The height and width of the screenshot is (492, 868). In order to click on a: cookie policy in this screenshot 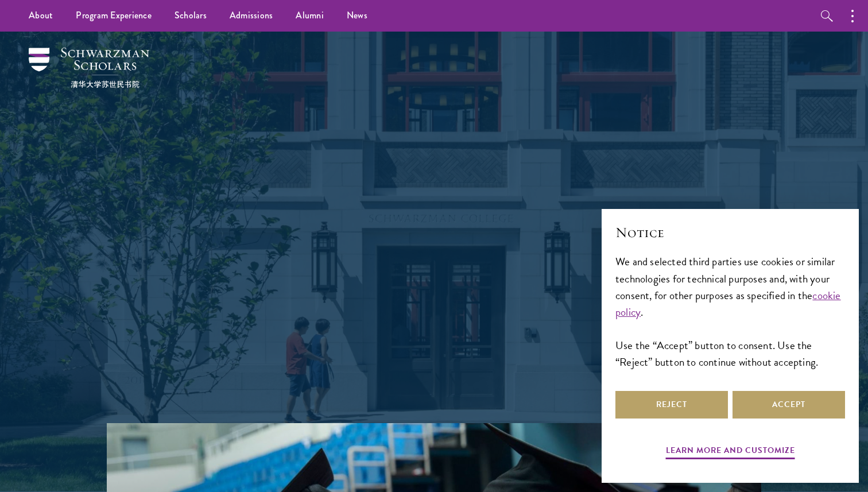, I will do `click(728, 303)`.